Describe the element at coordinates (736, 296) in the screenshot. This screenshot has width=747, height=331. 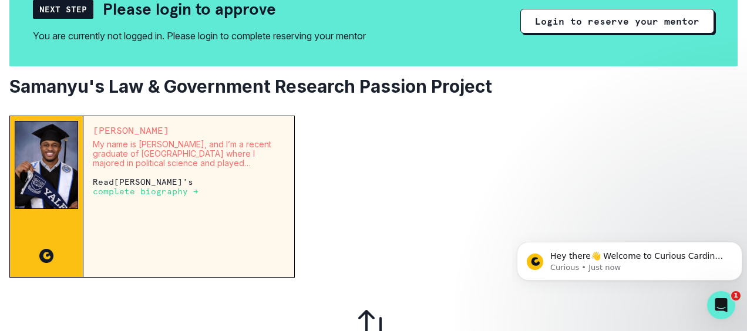
I see `span: 1` at that location.